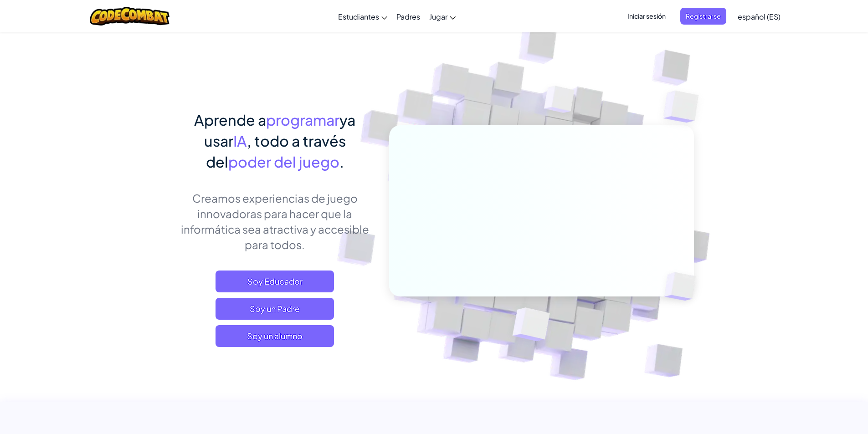 The image size is (868, 434). I want to click on font: , todo a través del, so click(276, 151).